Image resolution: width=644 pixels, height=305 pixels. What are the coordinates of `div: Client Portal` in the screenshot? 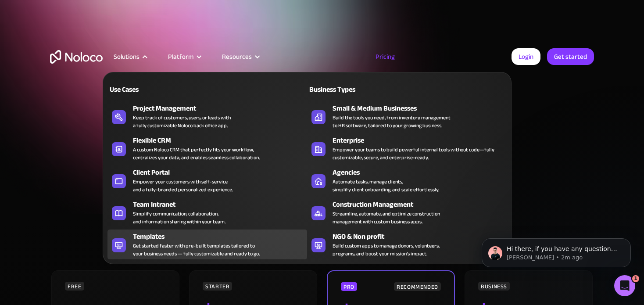 It's located at (222, 173).